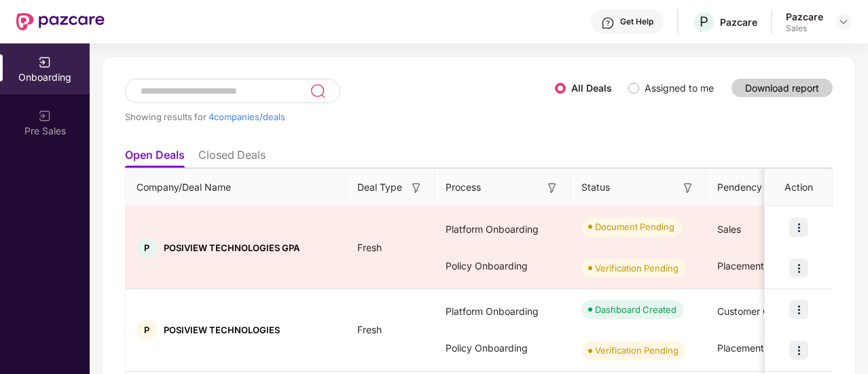 The image size is (868, 374). Describe the element at coordinates (231, 158) in the screenshot. I see `li: Closed Deals` at that location.